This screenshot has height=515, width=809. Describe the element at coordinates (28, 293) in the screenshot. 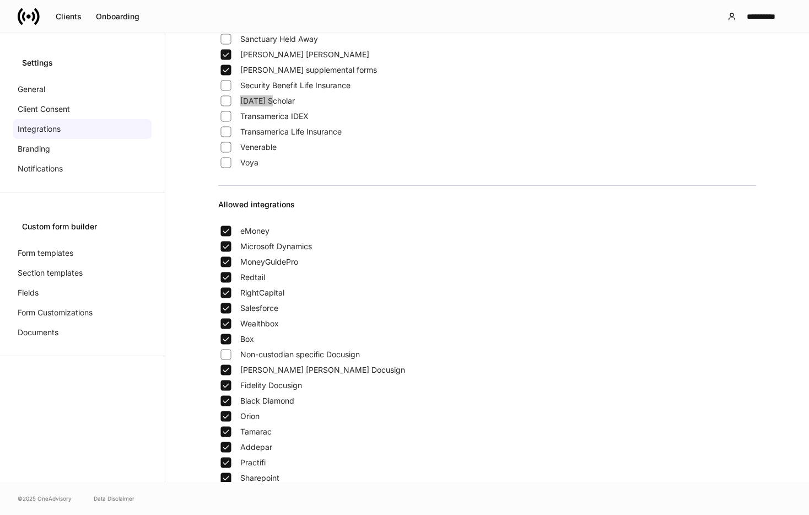

I see `p: Fields` at that location.